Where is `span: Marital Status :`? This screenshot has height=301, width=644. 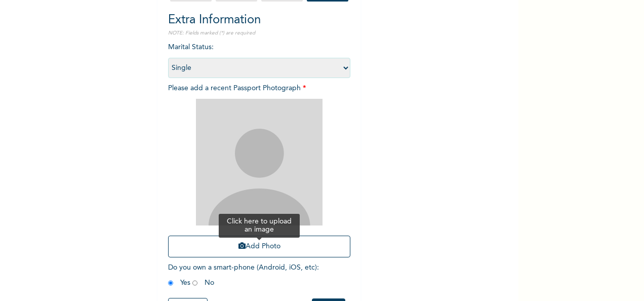
span: Marital Status : is located at coordinates (259, 57).